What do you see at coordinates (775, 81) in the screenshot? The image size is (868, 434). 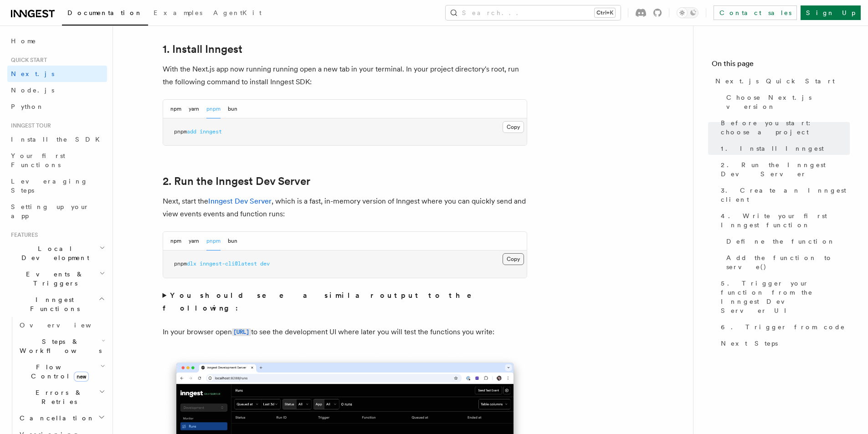 I see `span: Next.js Quick Start` at bounding box center [775, 81].